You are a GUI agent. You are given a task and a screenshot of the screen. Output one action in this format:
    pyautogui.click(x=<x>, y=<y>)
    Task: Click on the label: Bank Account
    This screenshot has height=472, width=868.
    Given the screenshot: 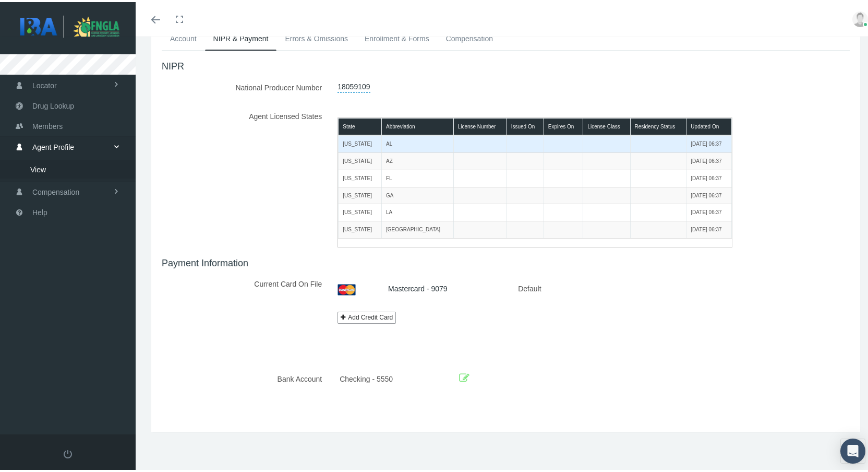 What is the action you would take?
    pyautogui.click(x=241, y=376)
    